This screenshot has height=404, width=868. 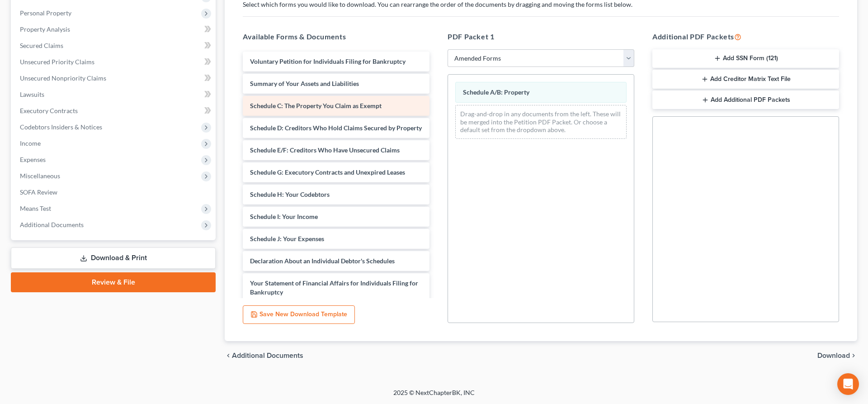 What do you see at coordinates (40, 176) in the screenshot?
I see `span: Miscellaneous` at bounding box center [40, 176].